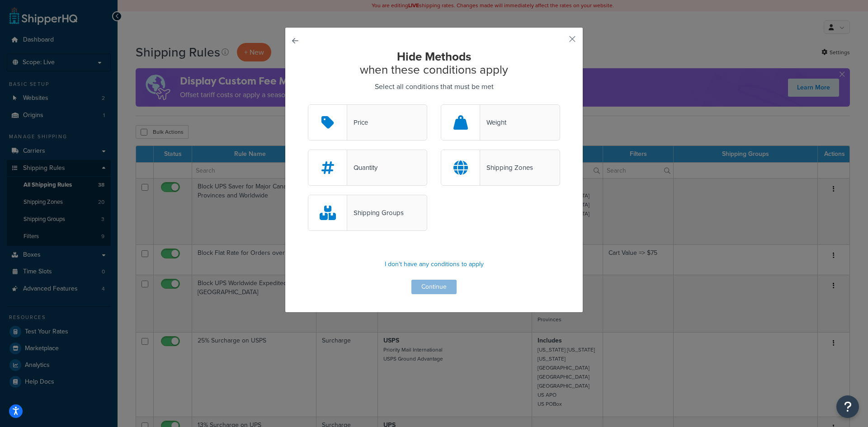 The width and height of the screenshot is (868, 427). I want to click on div: Quantity, so click(362, 167).